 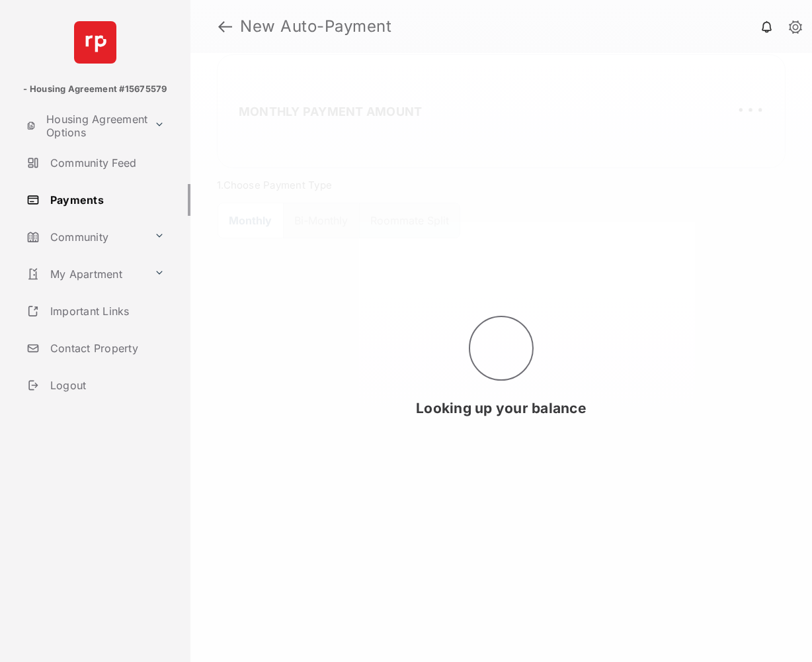 What do you see at coordinates (315, 26) in the screenshot?
I see `strong: New Auto-Payment` at bounding box center [315, 26].